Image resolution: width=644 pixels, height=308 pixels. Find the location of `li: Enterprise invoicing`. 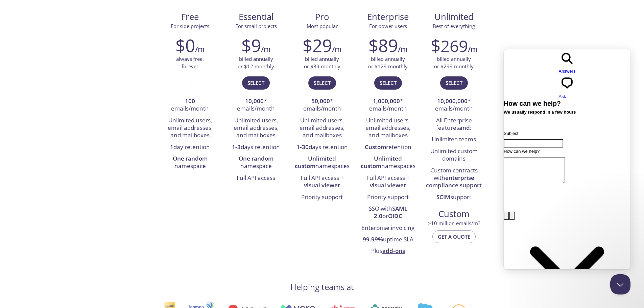

li: Enterprise invoicing is located at coordinates (388, 228).